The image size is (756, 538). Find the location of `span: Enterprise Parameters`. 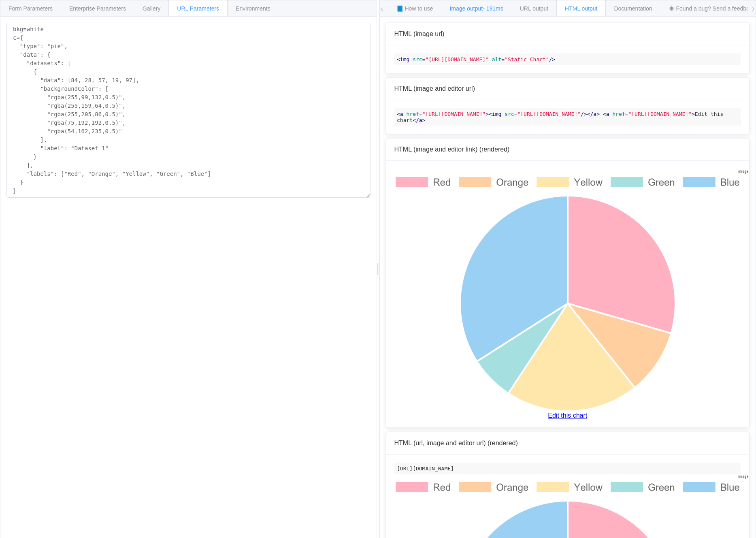

span: Enterprise Parameters is located at coordinates (97, 8).